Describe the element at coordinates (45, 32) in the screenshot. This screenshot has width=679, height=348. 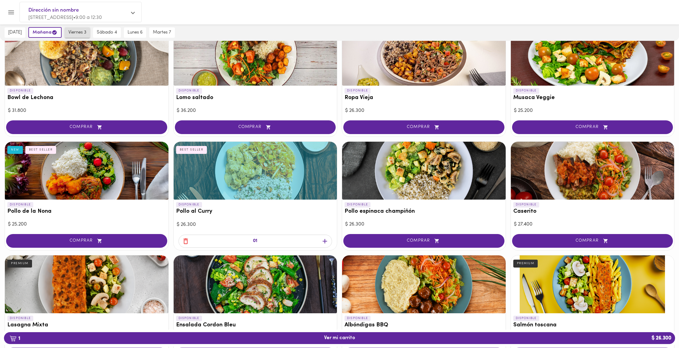
I see `span: mañana` at that location.